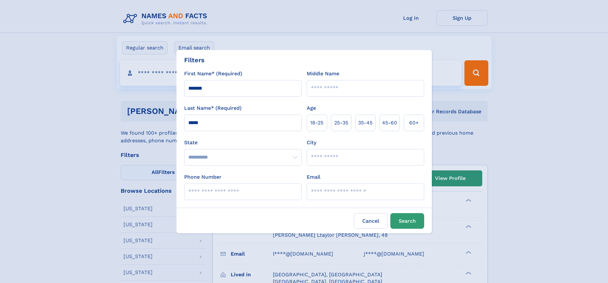 The image size is (608, 283). Describe the element at coordinates (389, 123) in the screenshot. I see `span: 45‑60` at that location.